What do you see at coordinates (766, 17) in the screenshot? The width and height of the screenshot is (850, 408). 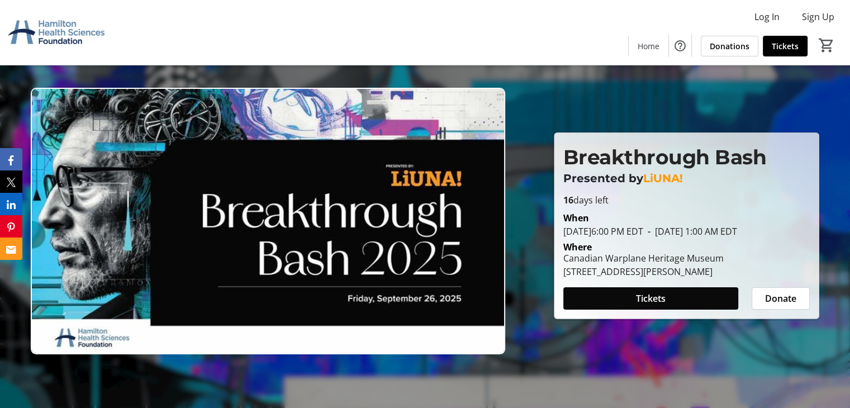 I see `button: Log In` at bounding box center [766, 17].